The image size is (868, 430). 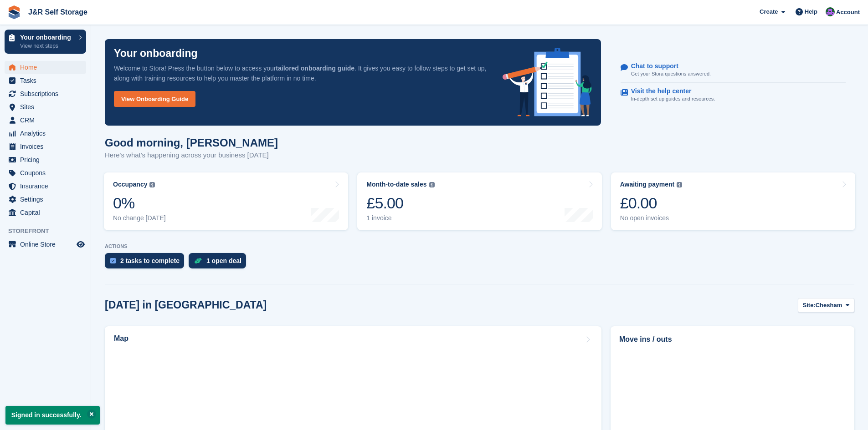 I want to click on a: 1 open deal, so click(x=220, y=263).